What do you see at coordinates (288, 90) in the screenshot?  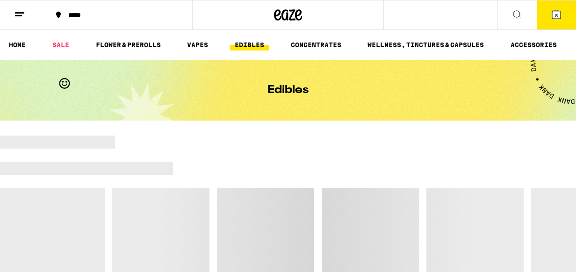 I see `h1: Edibles` at bounding box center [288, 90].